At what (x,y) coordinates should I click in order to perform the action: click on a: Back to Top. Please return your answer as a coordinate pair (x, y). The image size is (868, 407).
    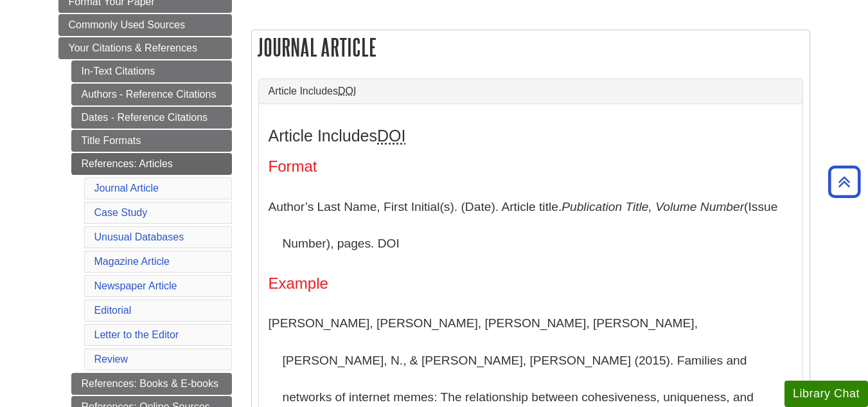
    Looking at the image, I should click on (844, 181).